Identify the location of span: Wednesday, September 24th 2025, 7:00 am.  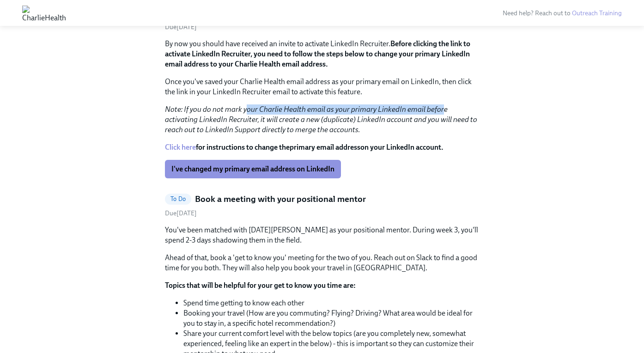
(180, 213).